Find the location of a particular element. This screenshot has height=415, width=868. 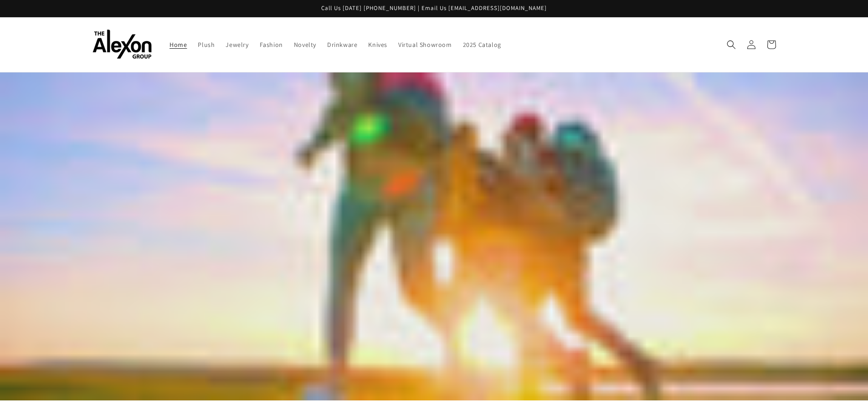

span: Plush is located at coordinates (206, 45).